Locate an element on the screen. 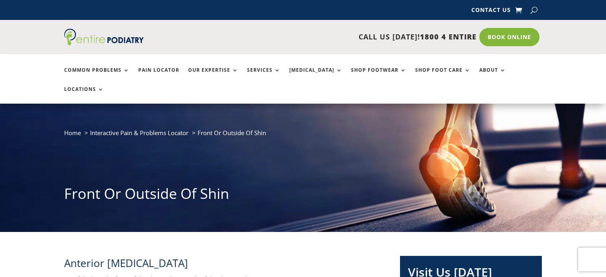 The width and height of the screenshot is (606, 277). span: 1800 4 ENTIRE is located at coordinates (448, 37).